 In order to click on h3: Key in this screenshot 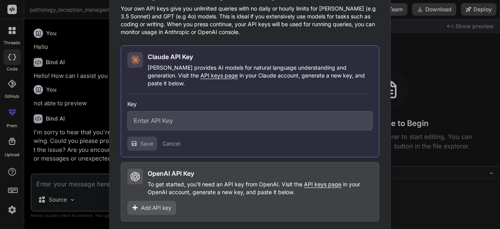, I will do `click(250, 104)`.